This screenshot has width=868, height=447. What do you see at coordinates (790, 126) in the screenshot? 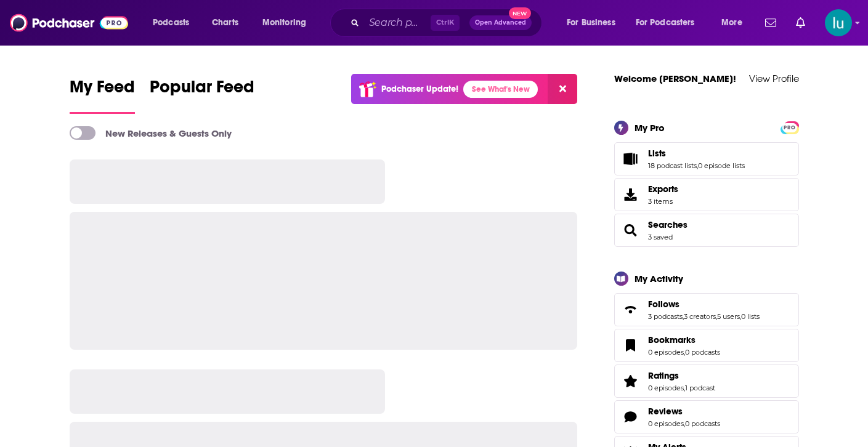
I see `a: PRO` at bounding box center [790, 126].